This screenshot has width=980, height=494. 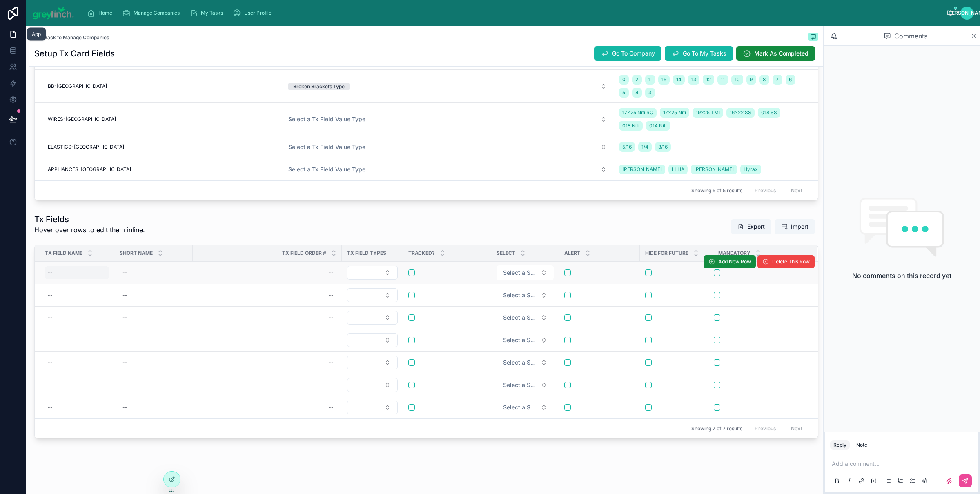 What do you see at coordinates (790, 80) in the screenshot?
I see `span: 6` at bounding box center [790, 80].